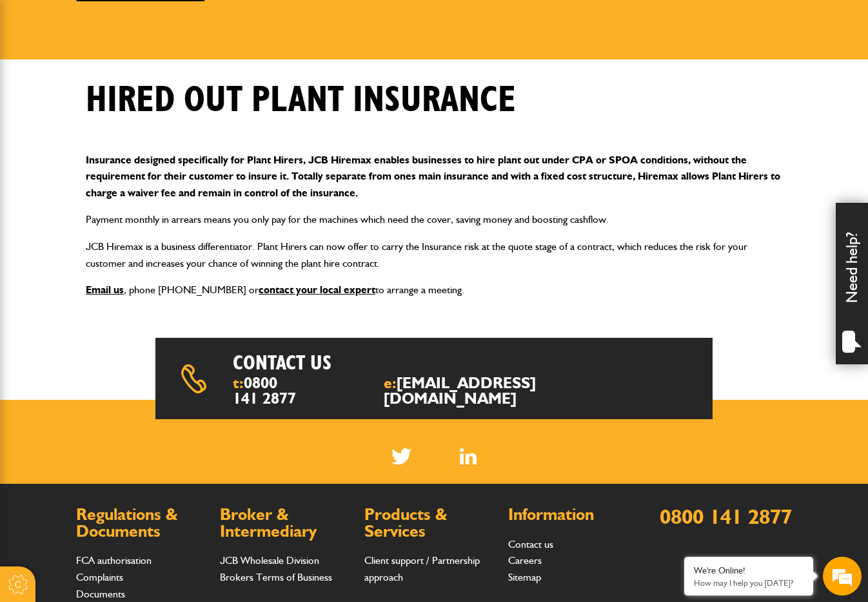  I want to click on a: Contact us, so click(531, 543).